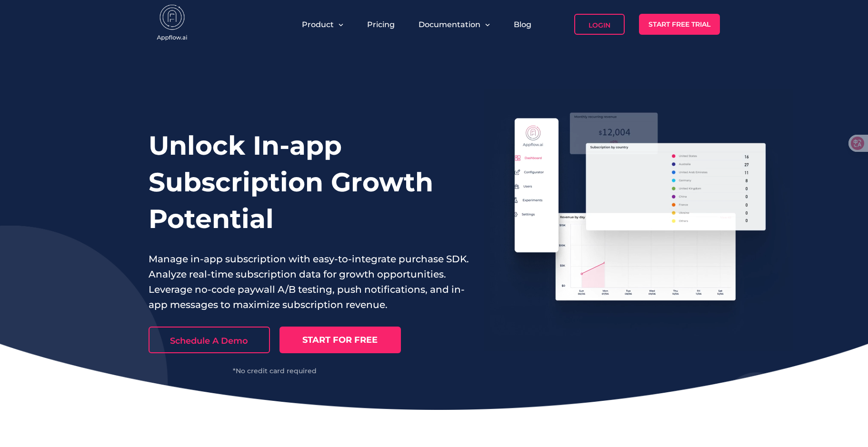 The width and height of the screenshot is (868, 447). Describe the element at coordinates (274, 371) in the screenshot. I see `div: *No credit card required` at that location.